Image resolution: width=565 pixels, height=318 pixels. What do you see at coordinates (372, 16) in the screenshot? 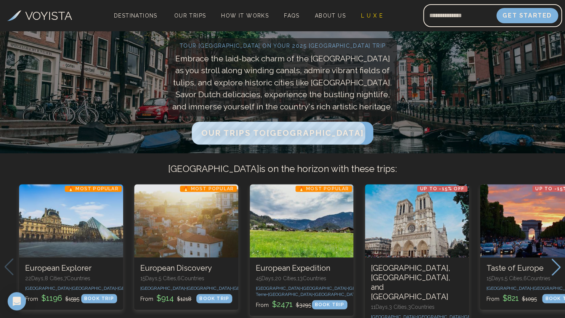
I see `span: L U X E` at bounding box center [372, 16].